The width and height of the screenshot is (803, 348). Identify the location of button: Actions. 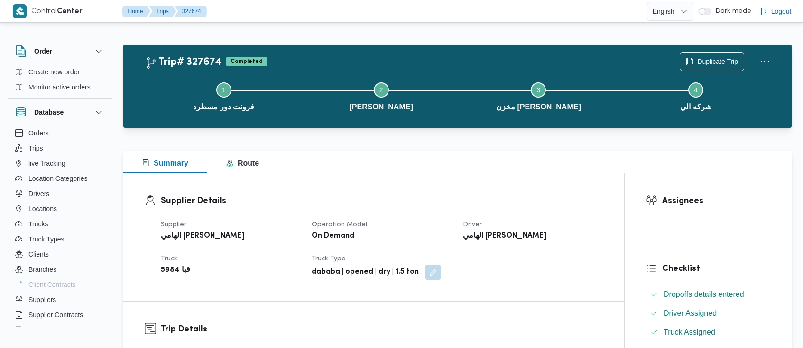
(765, 62).